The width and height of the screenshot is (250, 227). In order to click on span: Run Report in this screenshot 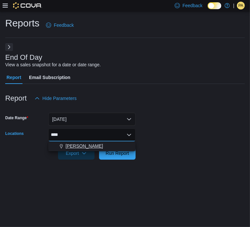, I will do `click(118, 153)`.